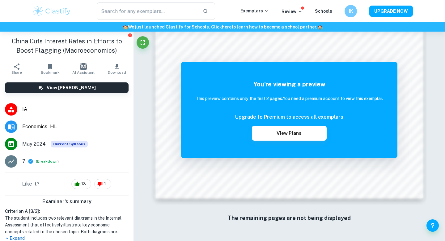 Image resolution: width=445 pixels, height=241 pixels. Describe the element at coordinates (69, 144) in the screenshot. I see `span: Current Syllabus` at that location.